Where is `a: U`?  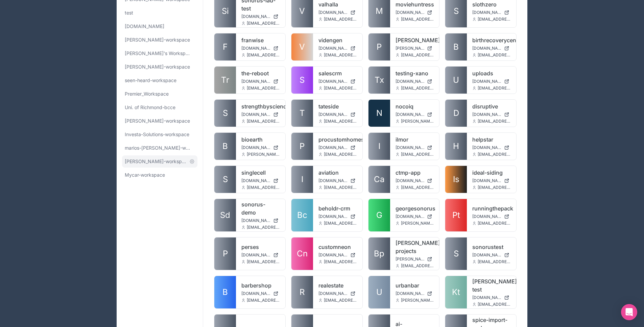 a: U is located at coordinates (379, 293).